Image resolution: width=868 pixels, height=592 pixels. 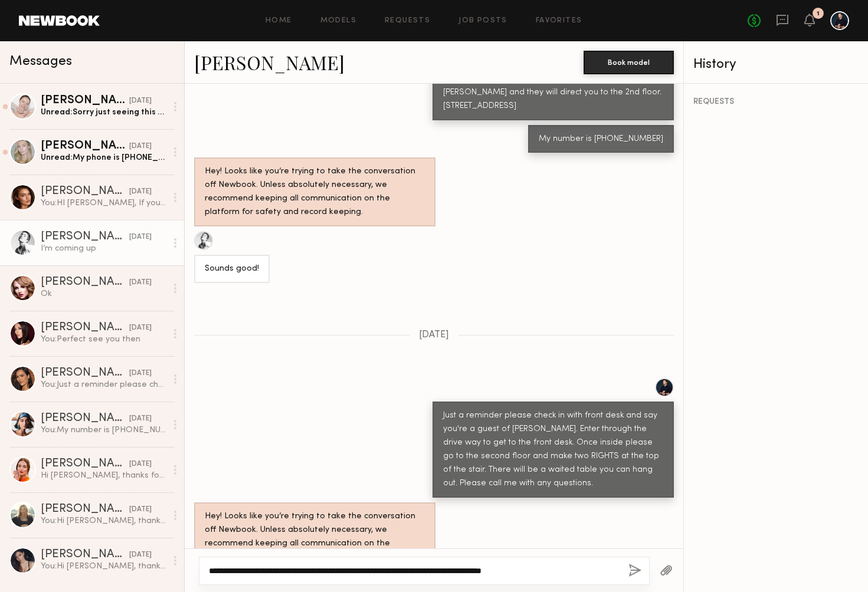 What do you see at coordinates (482, 21) in the screenshot?
I see `a: Job Posts` at bounding box center [482, 21].